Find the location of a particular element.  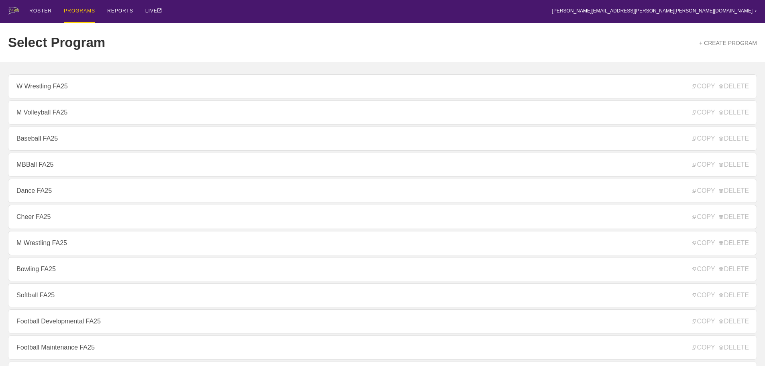

a: Softball FA25 is located at coordinates (382, 295).